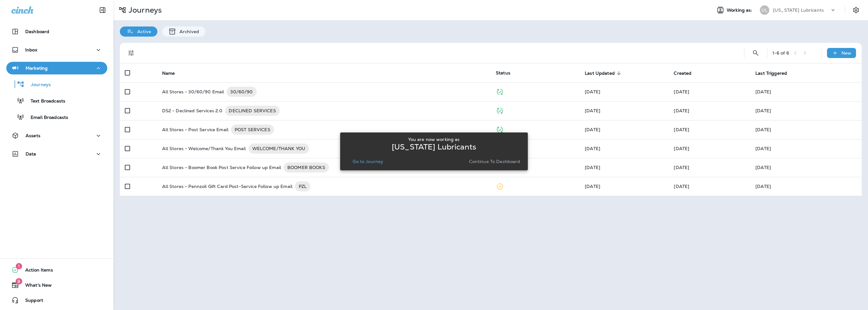 The width and height of the screenshot is (868, 310). What do you see at coordinates (781, 53) in the screenshot?
I see `div: 1 - 6 of 6` at bounding box center [781, 53].